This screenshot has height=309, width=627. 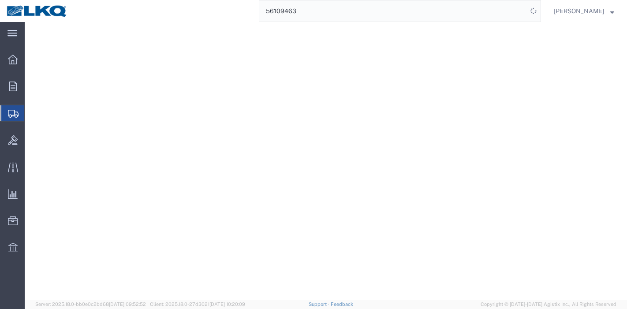 What do you see at coordinates (197, 304) in the screenshot?
I see `span: Client: 2025.18.0-27d3021` at bounding box center [197, 304].